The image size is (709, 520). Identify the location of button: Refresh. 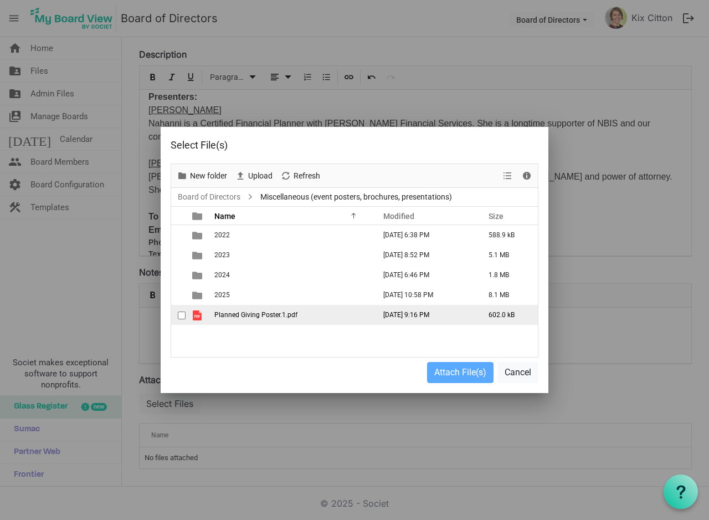
(300, 176).